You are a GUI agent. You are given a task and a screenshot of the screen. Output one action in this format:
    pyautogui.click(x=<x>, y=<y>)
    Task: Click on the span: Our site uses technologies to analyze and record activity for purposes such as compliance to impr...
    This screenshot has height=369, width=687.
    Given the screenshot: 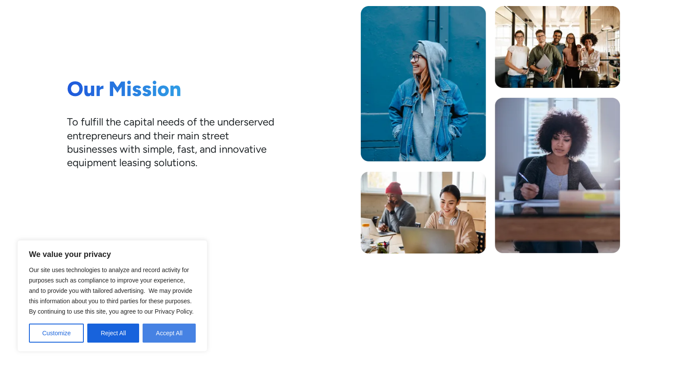 What is the action you would take?
    pyautogui.click(x=111, y=291)
    